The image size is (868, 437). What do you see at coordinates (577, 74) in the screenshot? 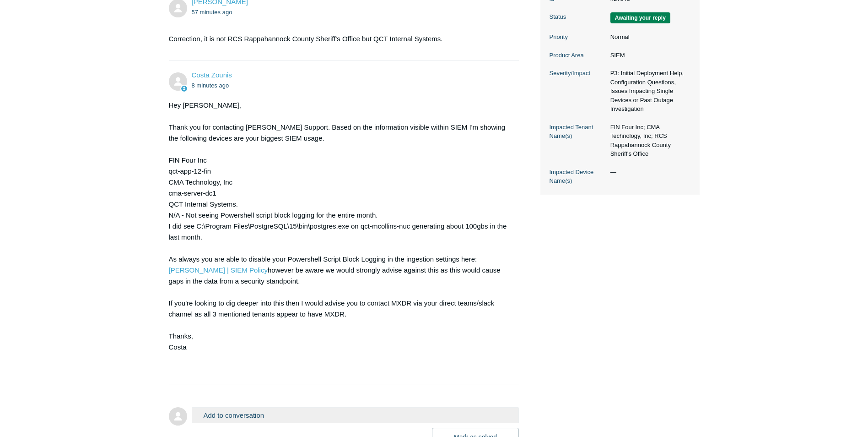
I see `dt: Severity/Impact` at bounding box center [577, 74].